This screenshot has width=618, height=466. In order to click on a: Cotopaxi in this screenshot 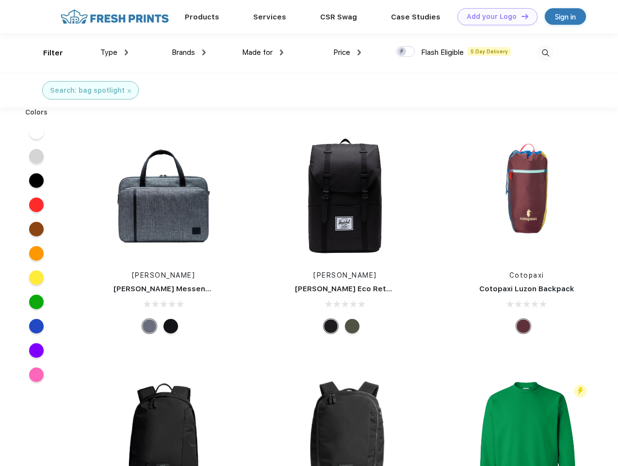, I will do `click(527, 275)`.